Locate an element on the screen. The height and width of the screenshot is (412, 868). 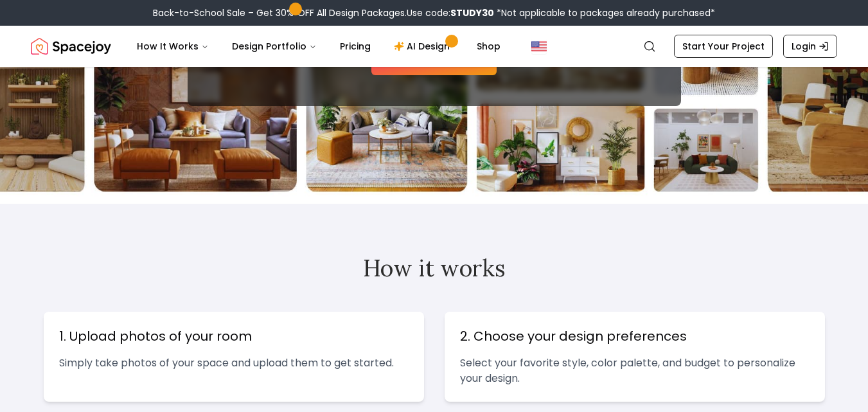
p: Simply take photos of your space and upload them to get started. is located at coordinates (234, 364).